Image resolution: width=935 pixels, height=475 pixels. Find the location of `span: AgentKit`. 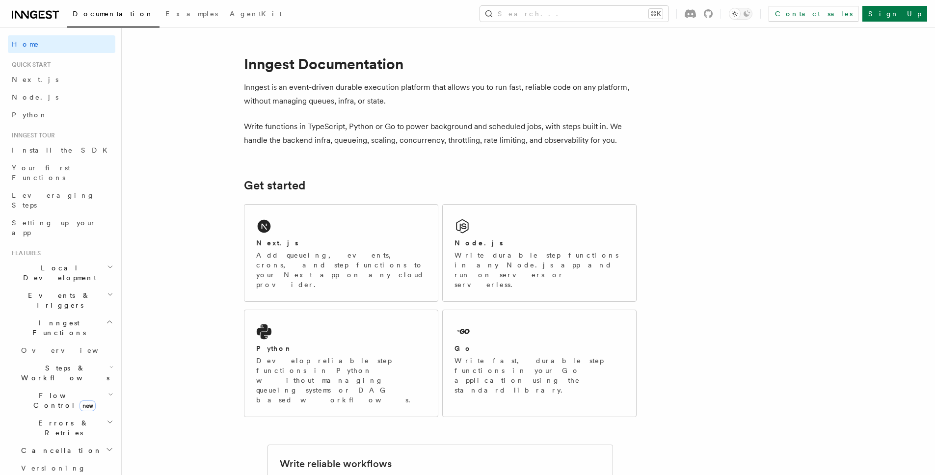

span: AgentKit is located at coordinates (256, 14).